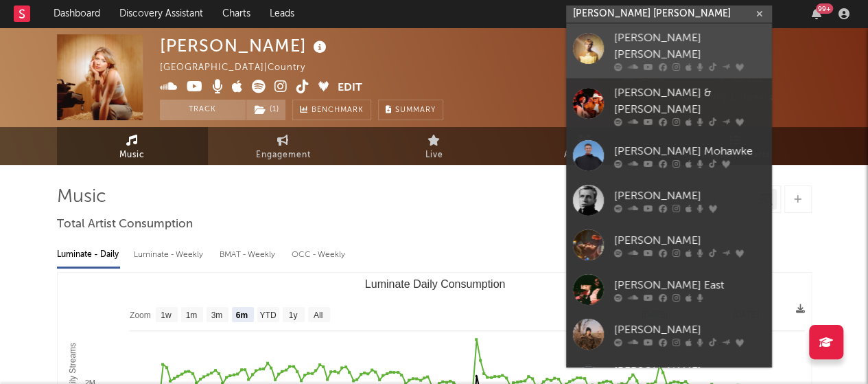 This screenshot has width=868, height=384. What do you see at coordinates (266, 110) in the screenshot?
I see `span: ( 1 )` at bounding box center [266, 110].